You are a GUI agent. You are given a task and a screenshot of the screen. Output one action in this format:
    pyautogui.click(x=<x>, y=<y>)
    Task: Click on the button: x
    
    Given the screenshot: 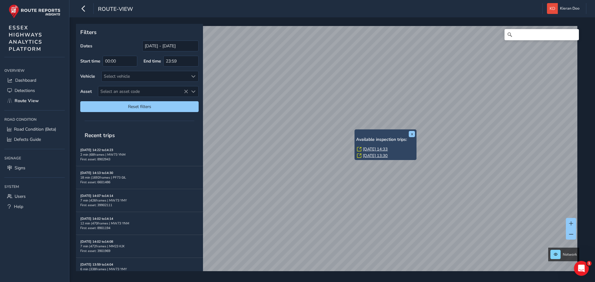 What is the action you would take?
    pyautogui.click(x=412, y=134)
    